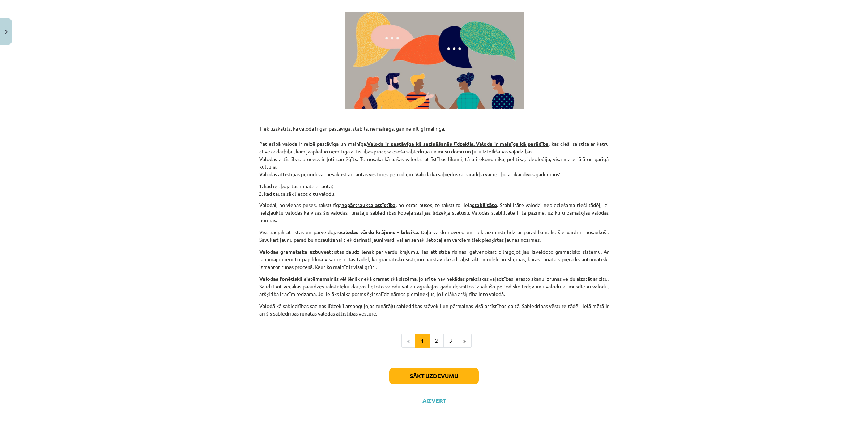 The image size is (868, 431). I want to click on strong: Valoda ir pastāvīga kā sazināšanās līdzeklis. Valoda ir mainīga kā parādība, so click(458, 144).